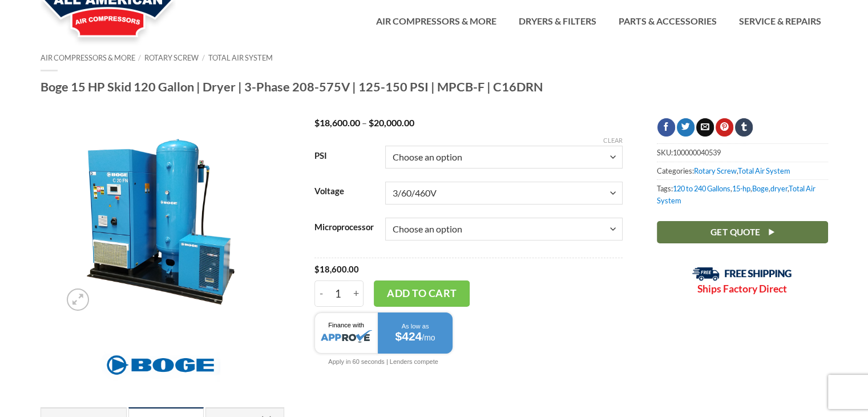 The width and height of the screenshot is (868, 417). I want to click on img: Free Shipping, so click(742, 274).